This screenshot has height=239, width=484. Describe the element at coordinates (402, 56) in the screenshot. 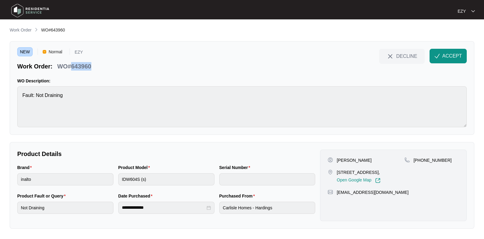

I see `button: close-IconDECLINE` at that location.